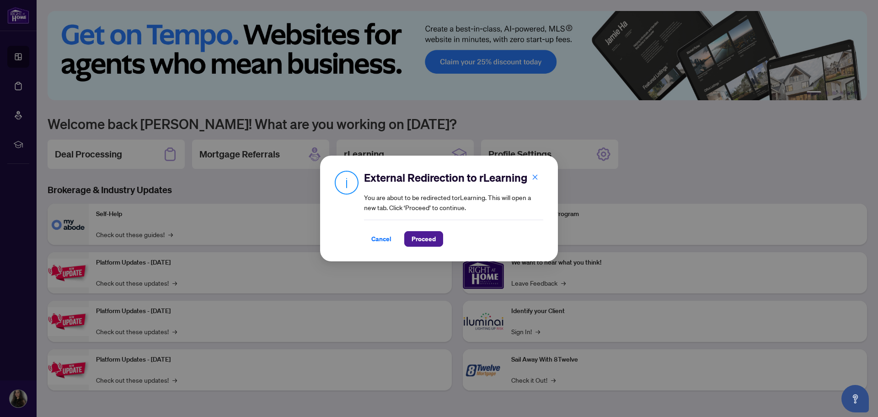 This screenshot has width=878, height=417. Describe the element at coordinates (347, 182) in the screenshot. I see `img: Info Icon` at that location.